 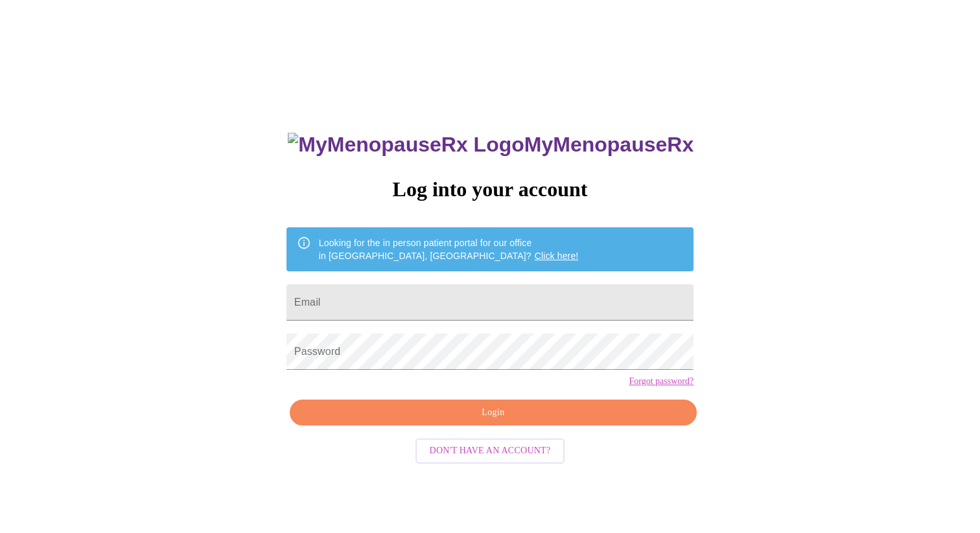 What do you see at coordinates (661, 382) in the screenshot?
I see `a: Forgot password?` at bounding box center [661, 382].